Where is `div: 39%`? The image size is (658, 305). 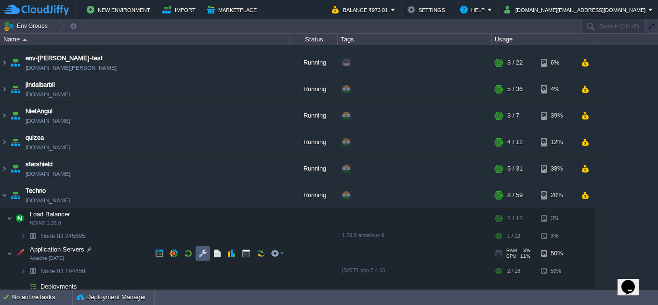
div: 39% is located at coordinates (556, 116).